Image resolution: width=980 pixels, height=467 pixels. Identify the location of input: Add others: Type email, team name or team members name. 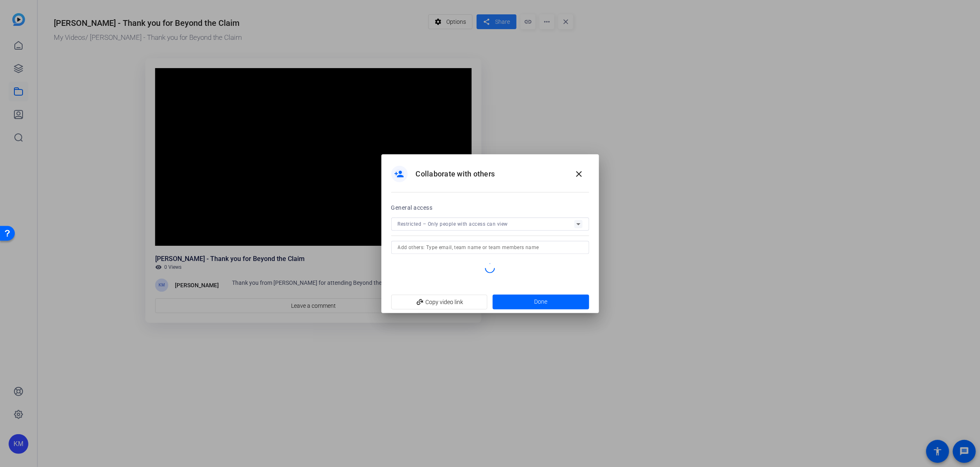
(490, 247).